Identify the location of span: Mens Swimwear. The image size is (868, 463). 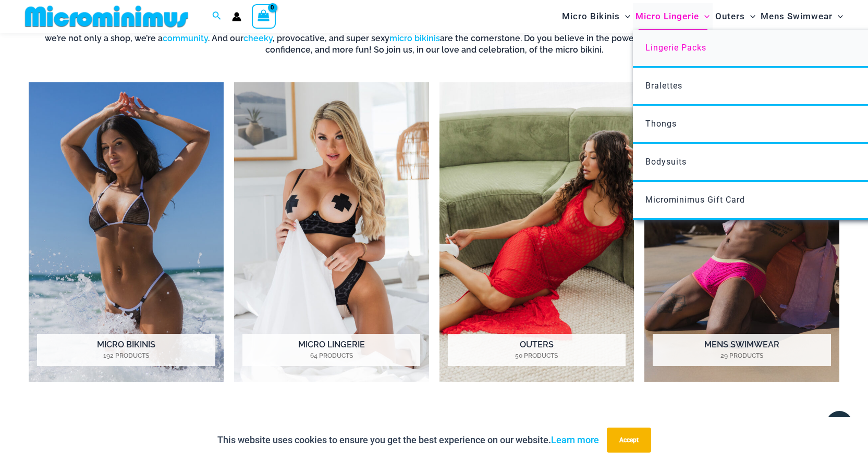
(797, 16).